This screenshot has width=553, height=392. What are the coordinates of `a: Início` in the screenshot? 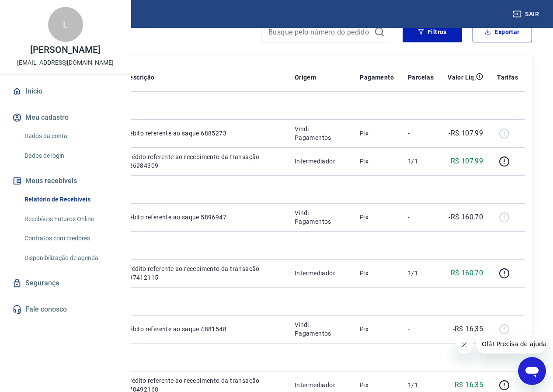 It's located at (65, 92).